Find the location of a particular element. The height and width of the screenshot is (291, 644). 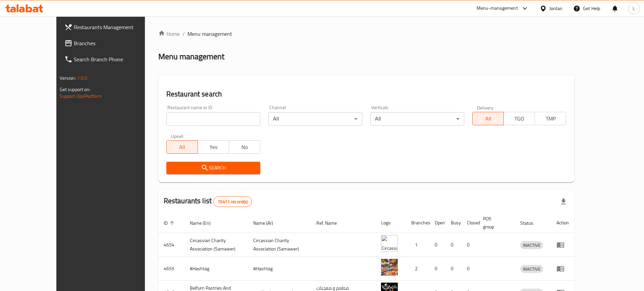

div: Menu-management is located at coordinates (497, 8).